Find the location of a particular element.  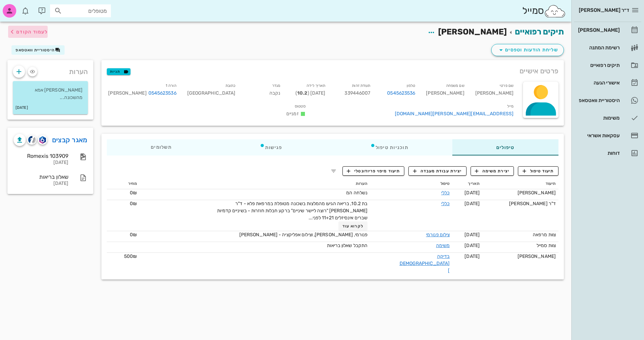

button: לעמוד הקודם is located at coordinates (28, 32).